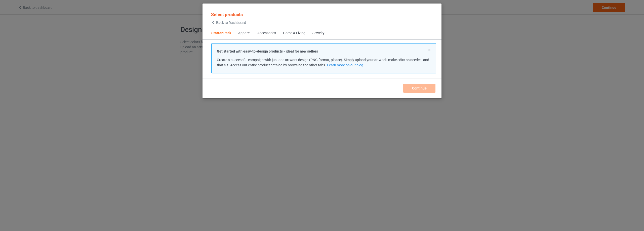 The height and width of the screenshot is (231, 644). What do you see at coordinates (294, 33) in the screenshot?
I see `div: Home & Living` at bounding box center [294, 33].